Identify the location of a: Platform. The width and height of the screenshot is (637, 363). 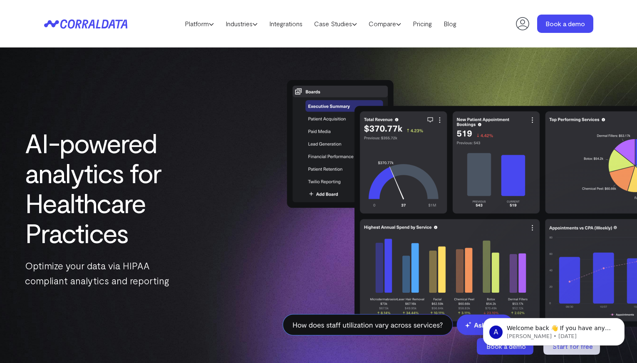
(199, 24).